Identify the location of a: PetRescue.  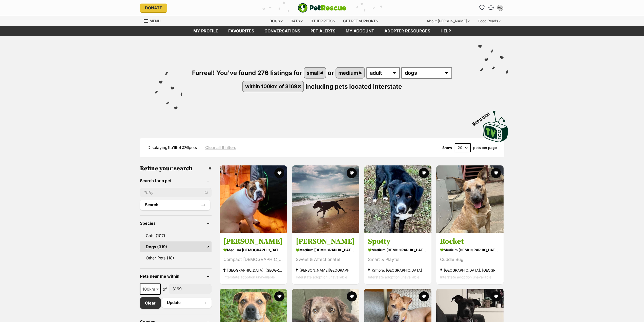
(322, 8).